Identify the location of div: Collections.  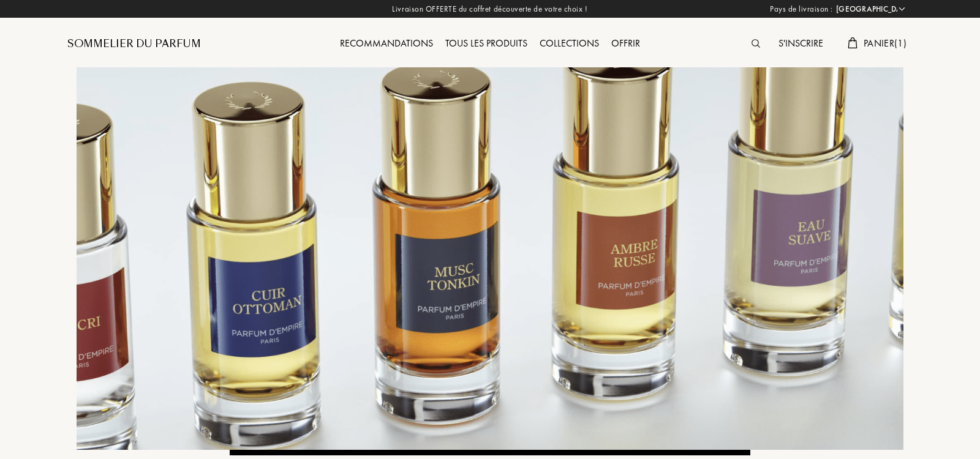
(569, 44).